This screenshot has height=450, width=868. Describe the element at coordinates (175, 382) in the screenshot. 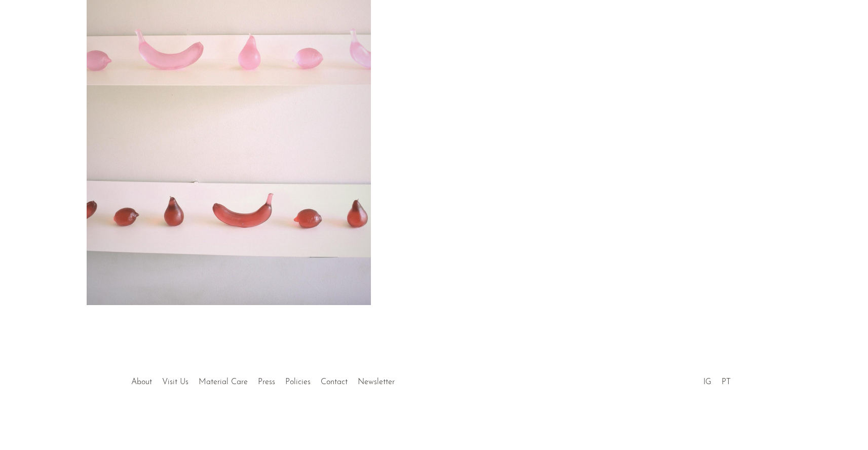

I see `a: Visit Us` at that location.